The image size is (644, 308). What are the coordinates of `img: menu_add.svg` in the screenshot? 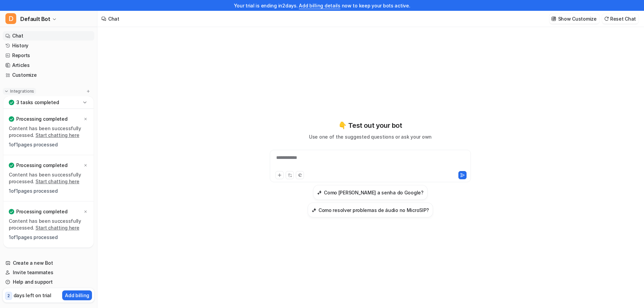 It's located at (88, 92).